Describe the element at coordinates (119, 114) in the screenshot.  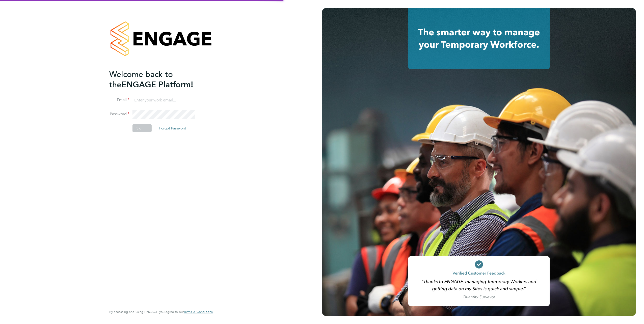
I see `label: Password` at that location.